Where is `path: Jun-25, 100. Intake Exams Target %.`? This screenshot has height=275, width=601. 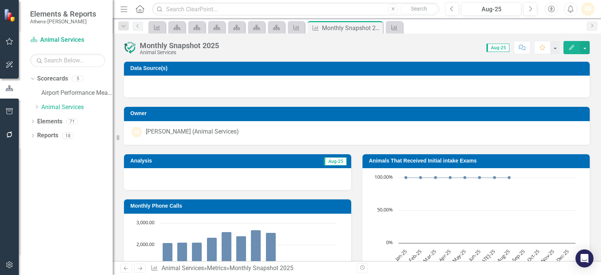
path: Jun-25, 100. Intake Exams Target %. is located at coordinates (480, 177).